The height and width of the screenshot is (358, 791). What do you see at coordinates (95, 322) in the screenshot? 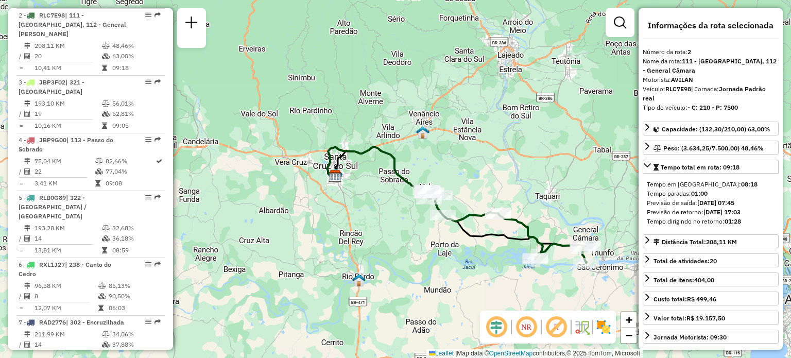
I see `span: | 302 - Encruzilhada` at bounding box center [95, 322].